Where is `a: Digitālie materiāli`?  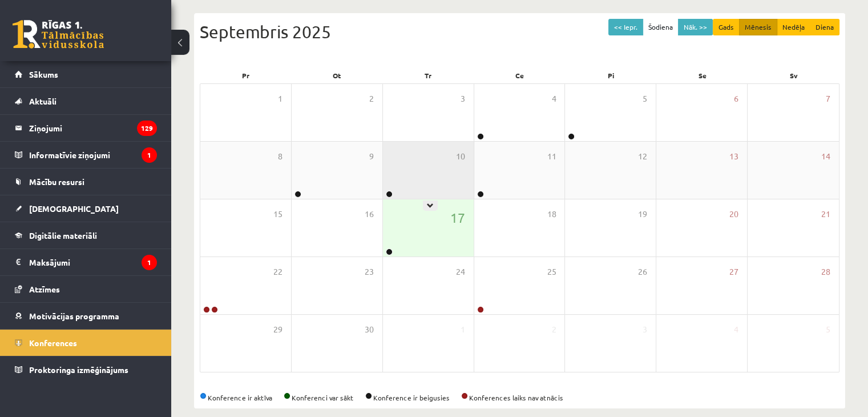 a: Digitālie materiāli is located at coordinates (86, 235).